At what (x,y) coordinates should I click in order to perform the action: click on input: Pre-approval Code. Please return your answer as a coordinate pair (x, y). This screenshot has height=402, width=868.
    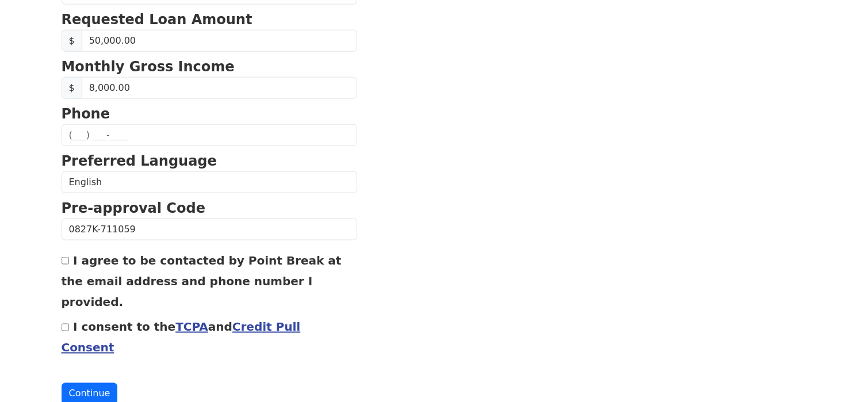
    Looking at the image, I should click on (210, 229).